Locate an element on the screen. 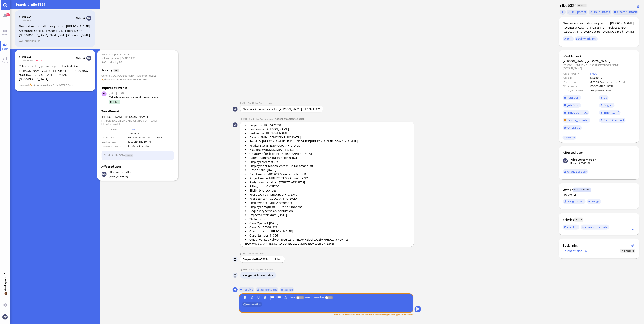  span: automation@bluelakelegal.com is located at coordinates (266, 269).